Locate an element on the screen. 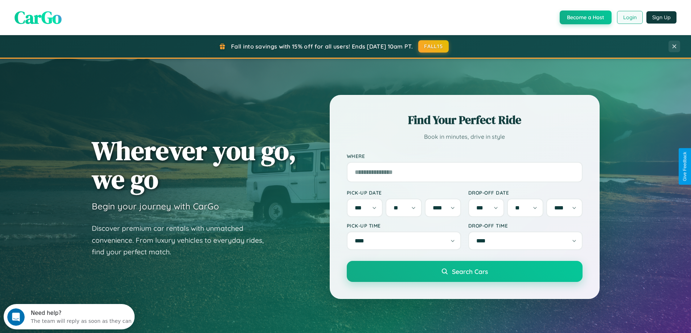  span: Search Cars is located at coordinates (470, 272).